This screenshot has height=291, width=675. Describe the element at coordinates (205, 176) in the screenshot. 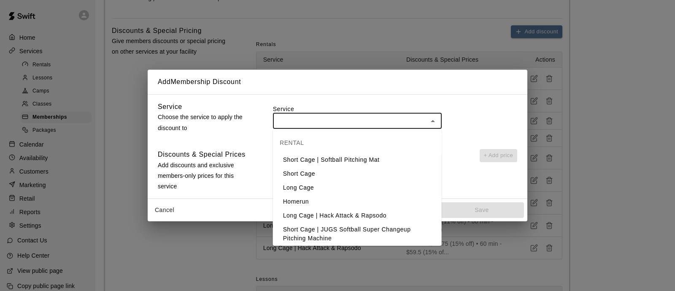

I see `p: Add discounts and exclusive members-only prices for this service` at that location.